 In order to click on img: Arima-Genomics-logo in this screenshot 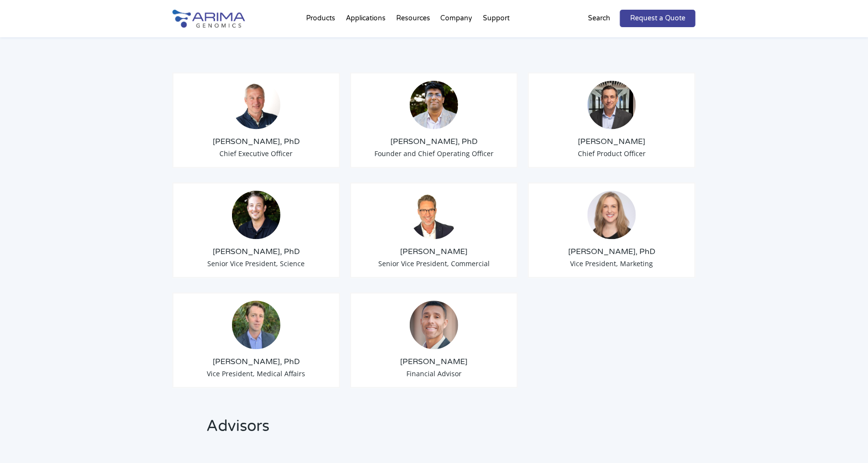, I will do `click(209, 19)`.